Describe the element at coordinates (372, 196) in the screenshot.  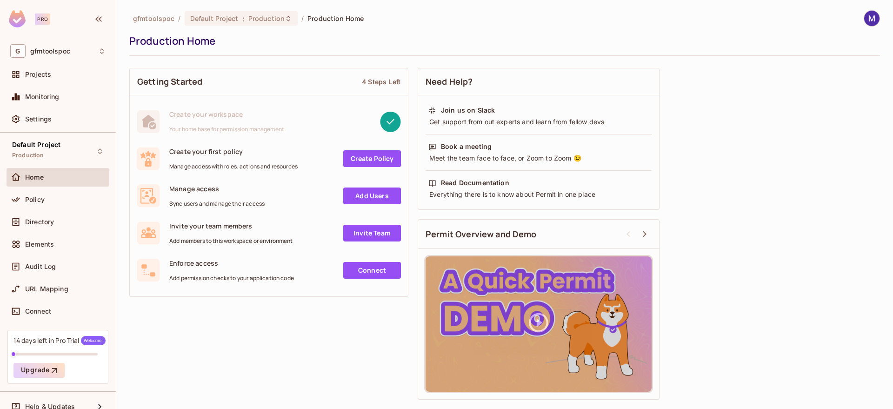
I see `a: Add Users` at that location.